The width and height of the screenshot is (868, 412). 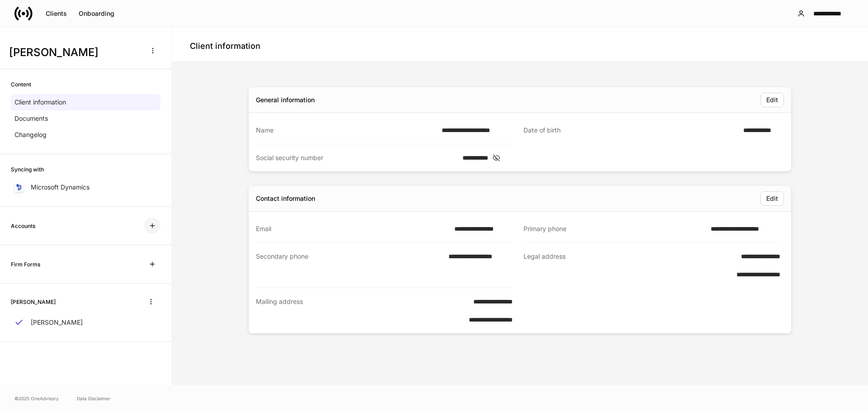 I want to click on a: Data Disclaimer, so click(x=93, y=399).